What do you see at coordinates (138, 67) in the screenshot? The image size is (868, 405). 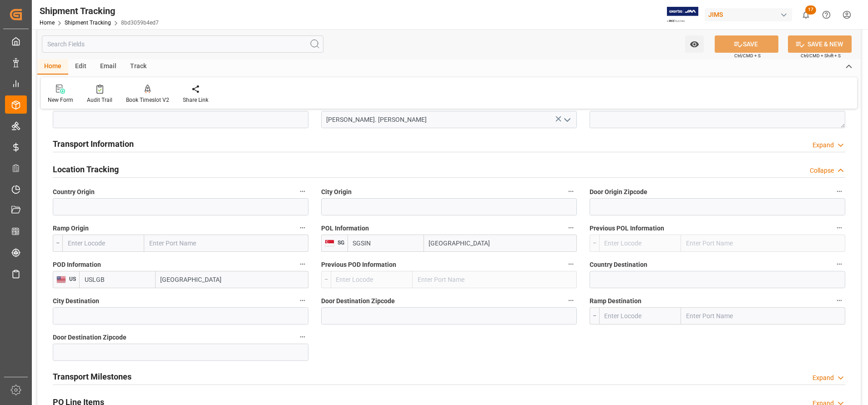 I see `div: Track` at bounding box center [138, 67].